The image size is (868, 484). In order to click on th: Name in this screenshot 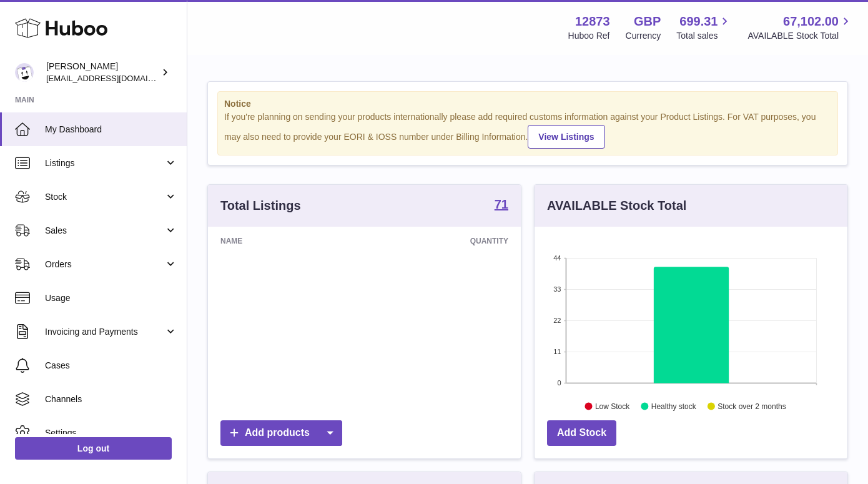, I will do `click(274, 241)`.